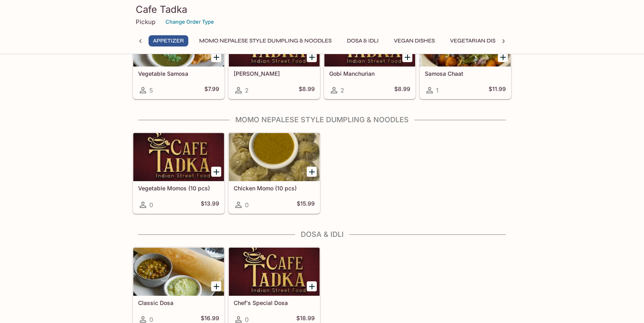 This screenshot has width=644, height=323. Describe the element at coordinates (479, 41) in the screenshot. I see `button: Vegetarian Dishes` at that location.